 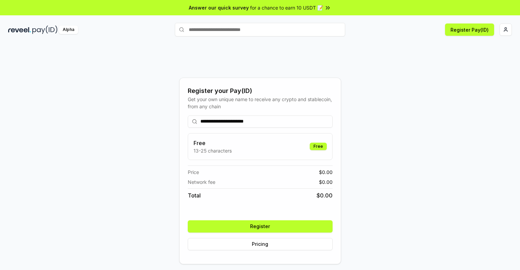 What do you see at coordinates (260, 244) in the screenshot?
I see `button: Pricing` at bounding box center [260, 244].